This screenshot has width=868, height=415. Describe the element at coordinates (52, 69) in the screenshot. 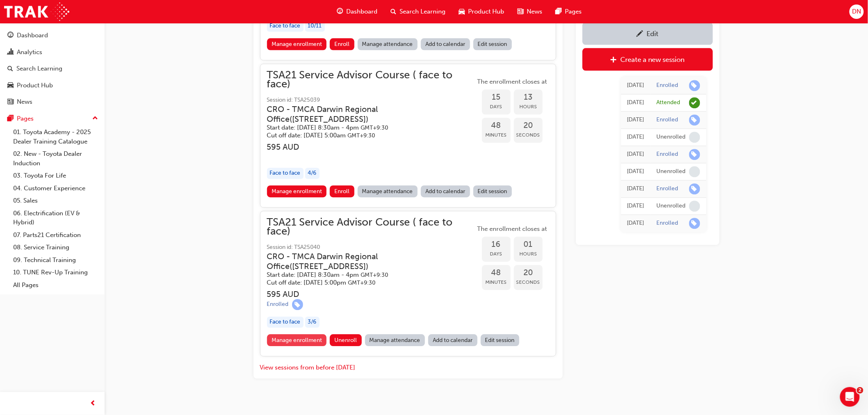

I see `button: DashboardAnalyticsSearch LearningProduct HubNews` at that location.